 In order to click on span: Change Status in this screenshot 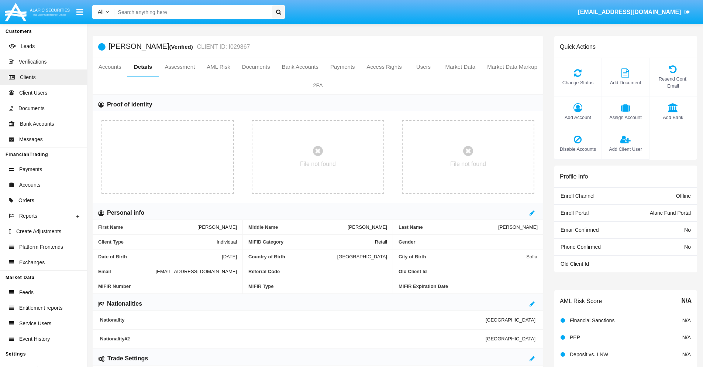, I will do `click(578, 82)`.